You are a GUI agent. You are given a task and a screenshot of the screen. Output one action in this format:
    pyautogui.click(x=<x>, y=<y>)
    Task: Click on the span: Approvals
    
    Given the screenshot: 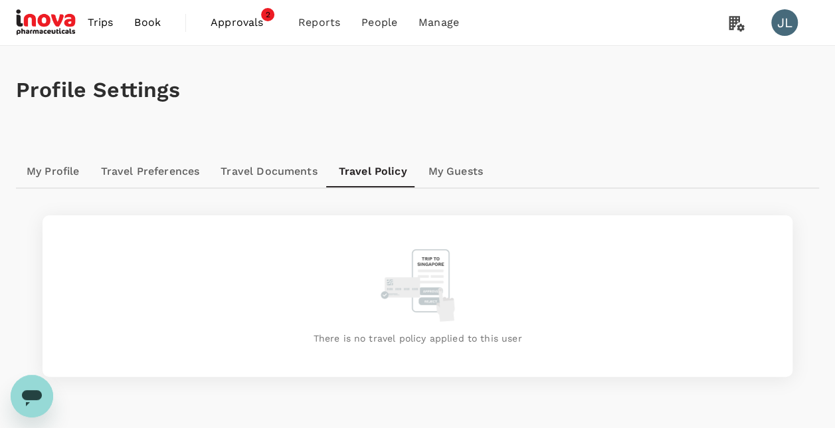 What is the action you would take?
    pyautogui.click(x=244, y=23)
    